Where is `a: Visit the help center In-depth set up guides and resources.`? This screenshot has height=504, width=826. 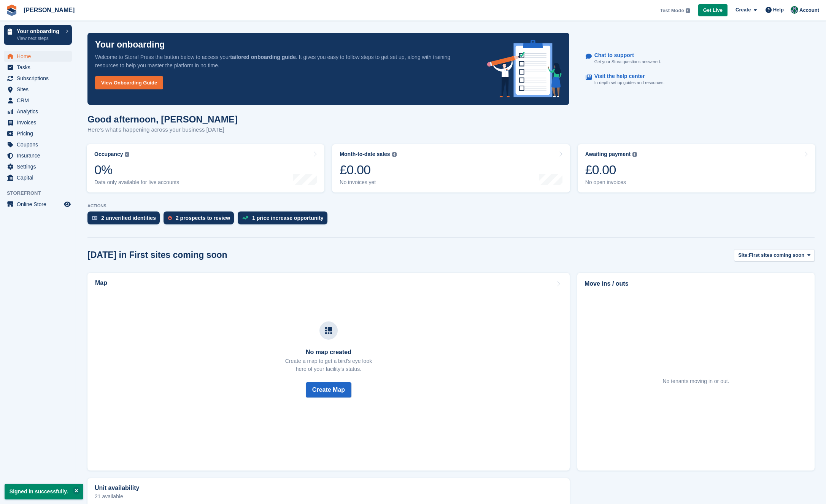 a: Visit the help center In-depth set up guides and resources. is located at coordinates (697, 80).